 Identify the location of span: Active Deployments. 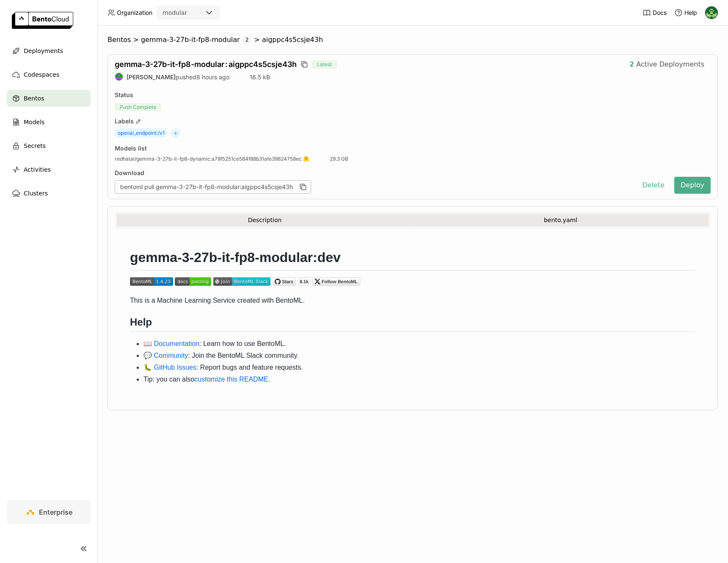
(671, 65).